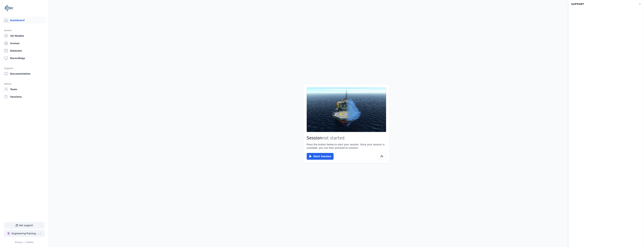  Describe the element at coordinates (606, 126) in the screenshot. I see `div: Chat Widget` at that location.